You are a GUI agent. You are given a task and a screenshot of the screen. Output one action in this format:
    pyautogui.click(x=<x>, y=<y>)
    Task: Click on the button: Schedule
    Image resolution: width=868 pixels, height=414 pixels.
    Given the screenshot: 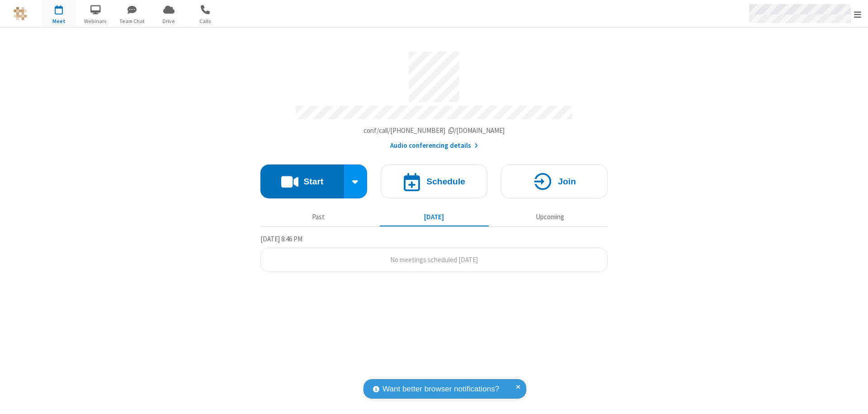 What is the action you would take?
    pyautogui.click(x=434, y=181)
    